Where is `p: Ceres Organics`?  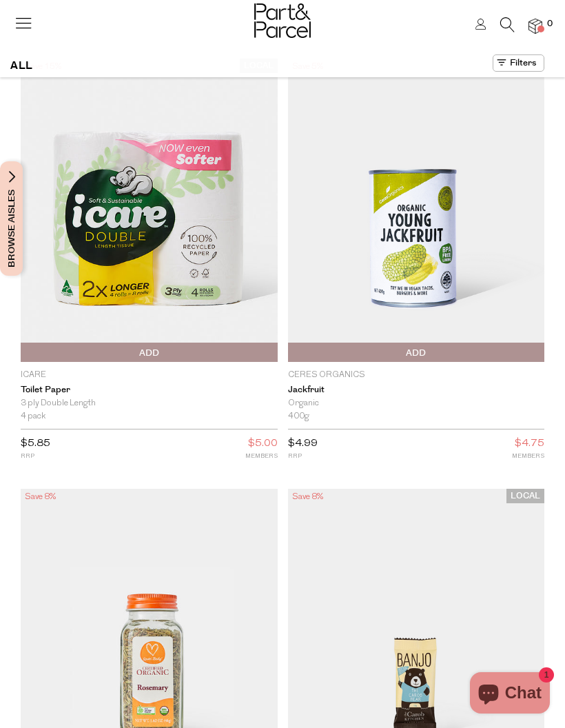 p: Ceres Organics is located at coordinates (416, 375).